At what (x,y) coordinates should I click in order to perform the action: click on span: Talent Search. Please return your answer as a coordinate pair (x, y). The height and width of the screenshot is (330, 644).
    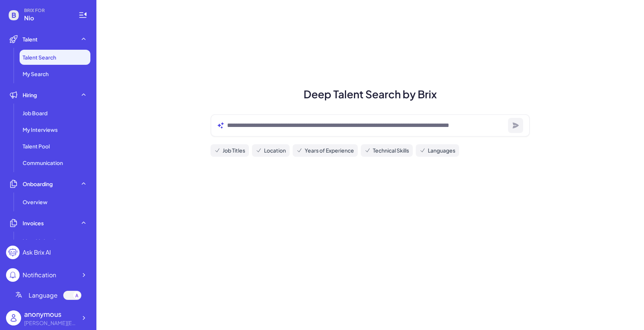
    Looking at the image, I should click on (39, 57).